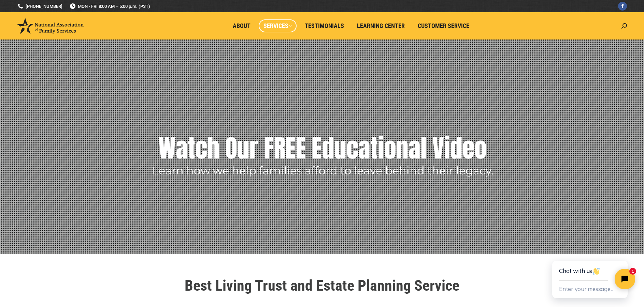 This screenshot has width=644, height=307. Describe the element at coordinates (324, 26) in the screenshot. I see `span: Testimonials` at that location.